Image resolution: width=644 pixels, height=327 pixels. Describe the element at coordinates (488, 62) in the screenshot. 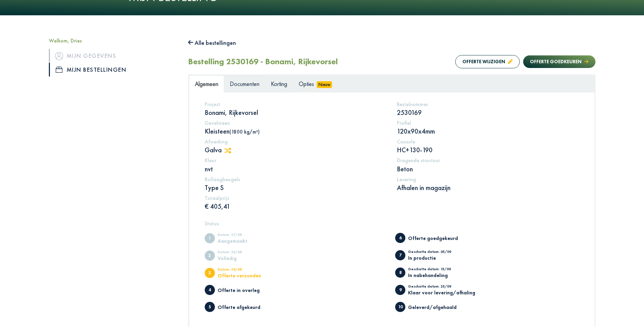

I see `button: Offerte wijzigen` at that location.